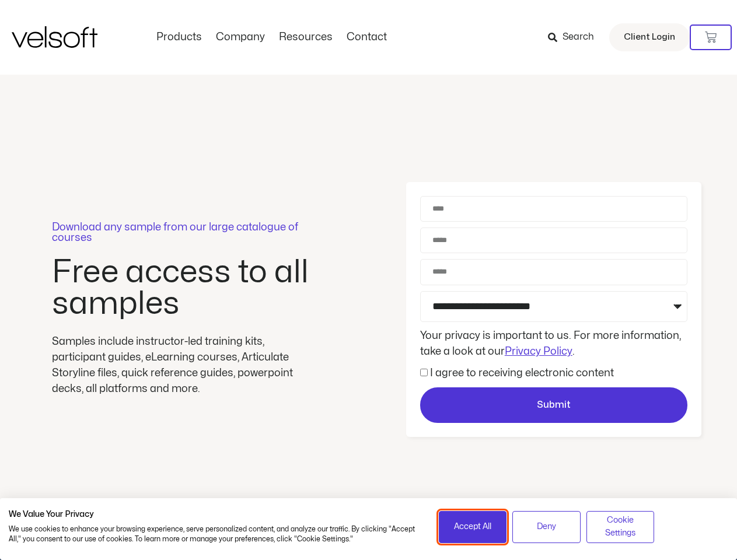  Describe the element at coordinates (472, 527) in the screenshot. I see `span: Accept All` at that location.